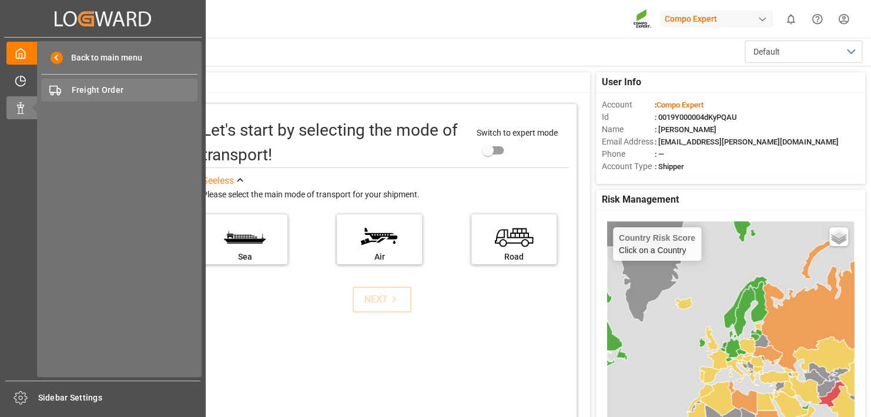  Describe the element at coordinates (657, 238) in the screenshot. I see `h4: Country Risk Score` at that location.